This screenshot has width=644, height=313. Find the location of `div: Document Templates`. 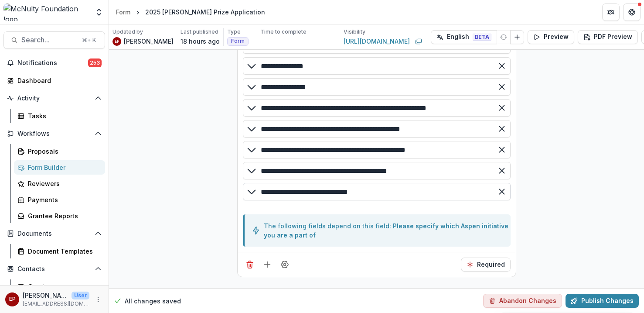

div: Document Templates is located at coordinates (63, 251).